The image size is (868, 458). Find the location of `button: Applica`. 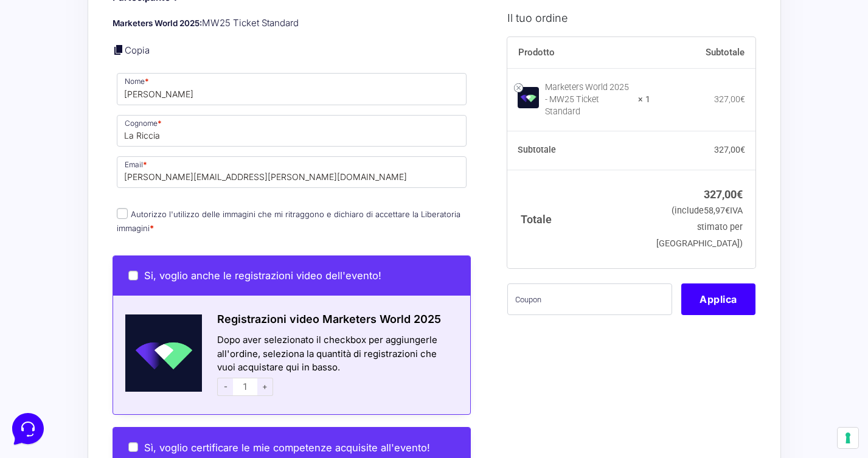

button: Applica is located at coordinates (719, 299).